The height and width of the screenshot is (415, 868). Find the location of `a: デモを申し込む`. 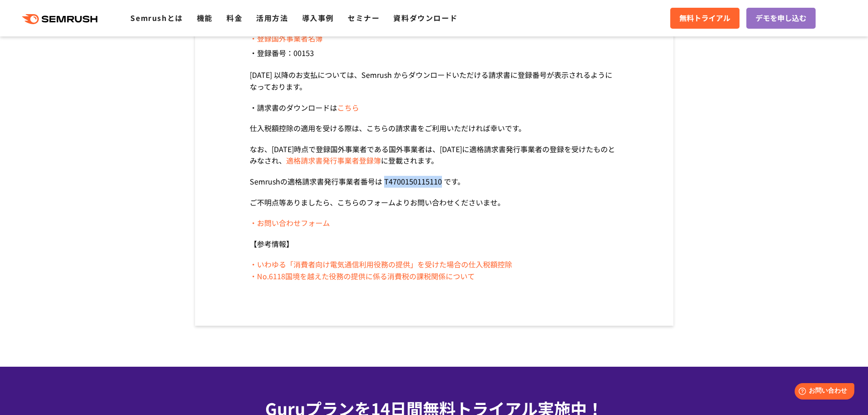

a: デモを申し込む is located at coordinates (781, 18).